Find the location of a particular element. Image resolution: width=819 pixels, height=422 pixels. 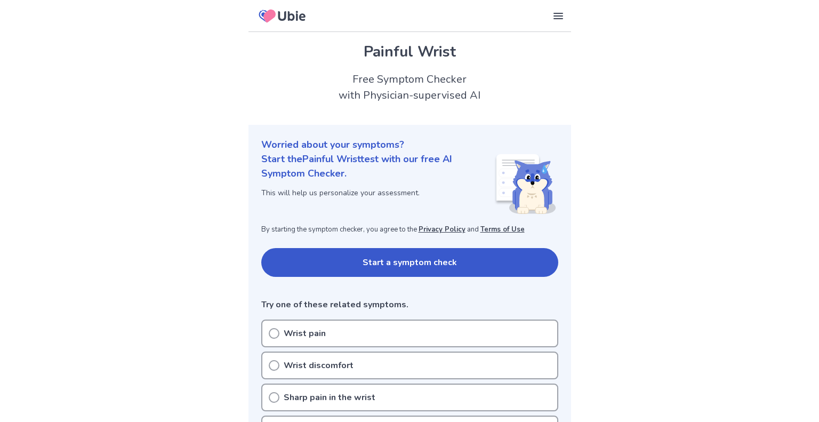

p: This will help us personalize your assessment. is located at coordinates (377, 192).